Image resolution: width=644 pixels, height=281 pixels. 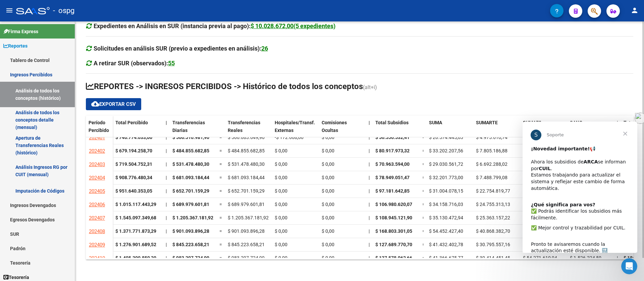 What do you see at coordinates (246, 258) in the screenshot?
I see `span: $ 983.297.724,99` at bounding box center [246, 258].